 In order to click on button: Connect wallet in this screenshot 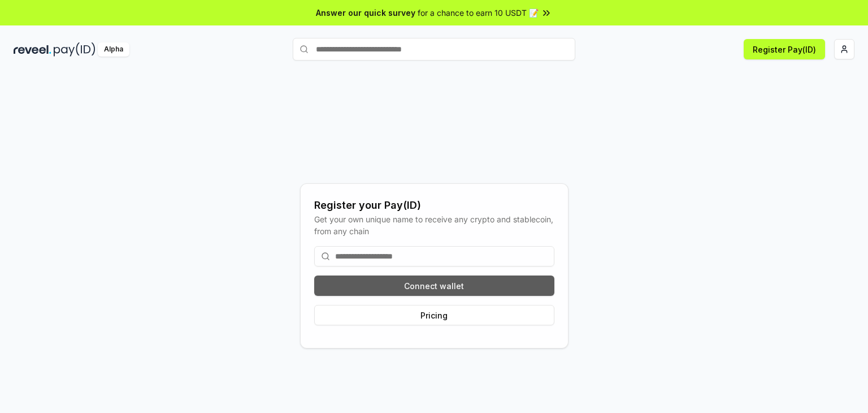, I will do `click(434, 286)`.